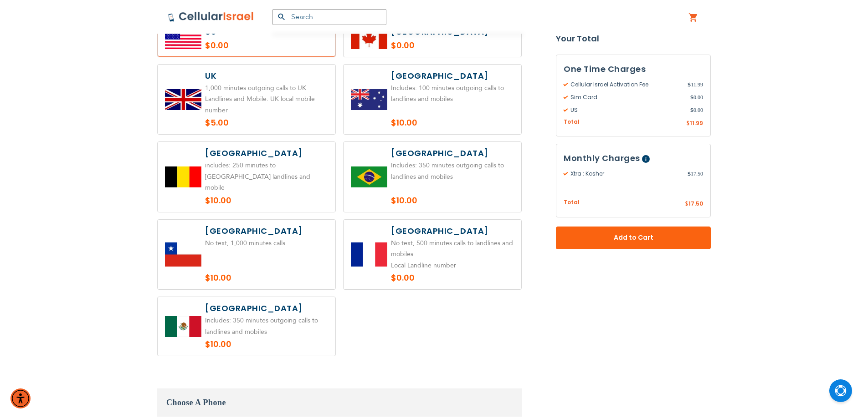 This screenshot has width=868, height=418. Describe the element at coordinates (633, 39) in the screenshot. I see `strong: Your Total` at that location.